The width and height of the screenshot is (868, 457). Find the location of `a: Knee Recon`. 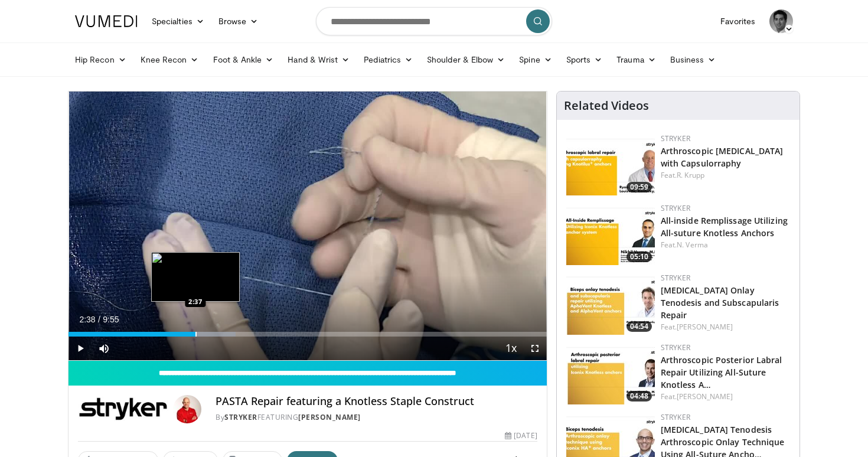

a: Knee Recon is located at coordinates (169, 60).